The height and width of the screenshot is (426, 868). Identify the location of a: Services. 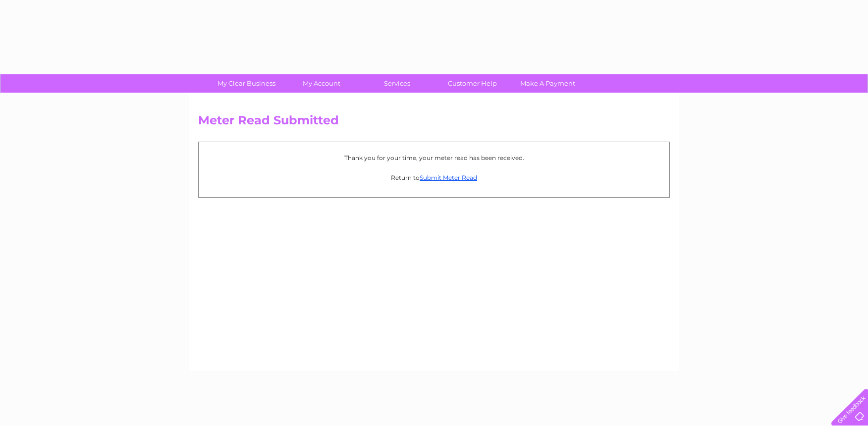
(397, 83).